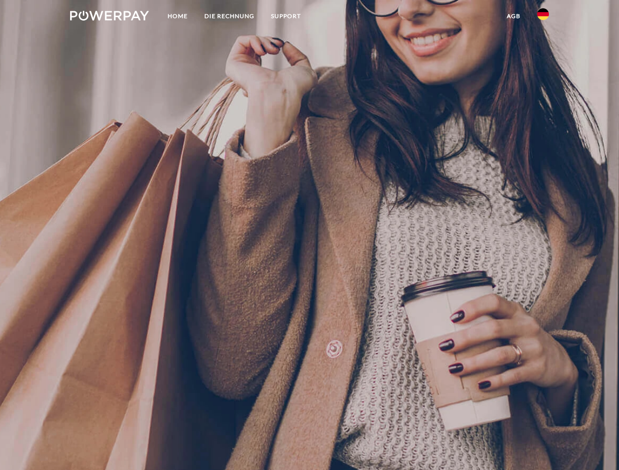  I want to click on a: SUPPORT, so click(286, 16).